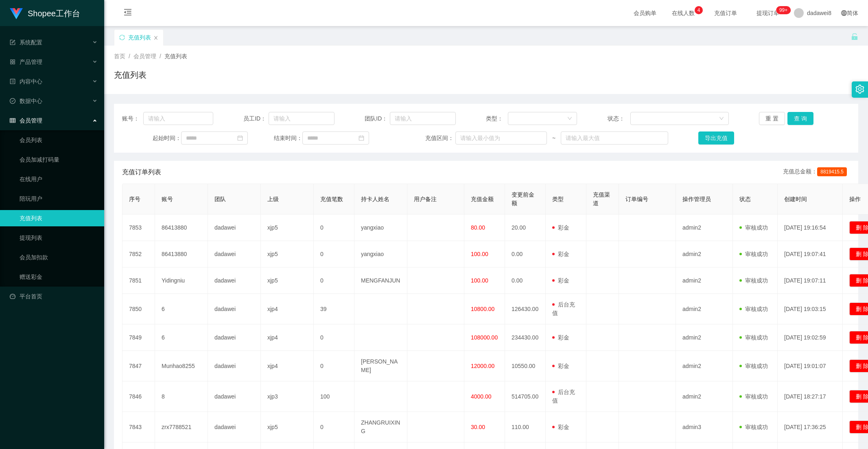 Image resolution: width=868 pixels, height=449 pixels. I want to click on a: Shopee工作台, so click(45, 13).